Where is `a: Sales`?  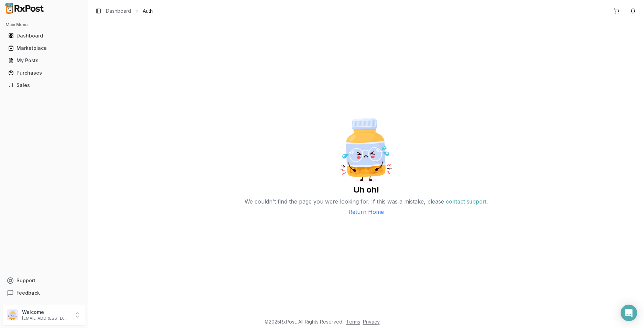 a: Sales is located at coordinates (44, 85).